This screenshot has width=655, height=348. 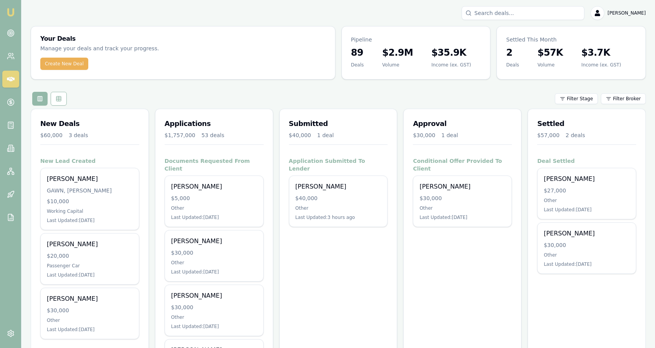 What do you see at coordinates (623, 99) in the screenshot?
I see `button: Filter Broker` at bounding box center [623, 99].